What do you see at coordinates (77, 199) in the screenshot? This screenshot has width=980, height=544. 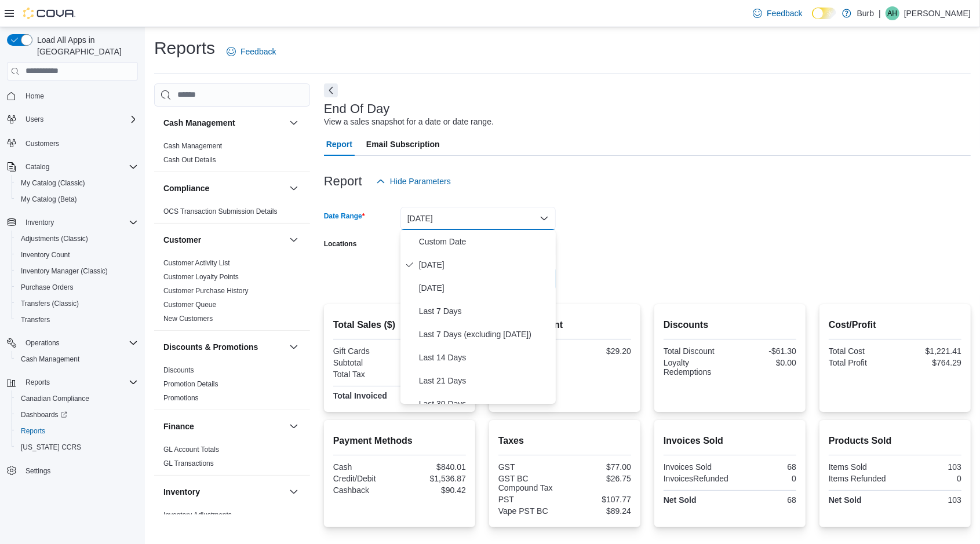 I see `button: My Catalog (Beta)` at bounding box center [77, 199].